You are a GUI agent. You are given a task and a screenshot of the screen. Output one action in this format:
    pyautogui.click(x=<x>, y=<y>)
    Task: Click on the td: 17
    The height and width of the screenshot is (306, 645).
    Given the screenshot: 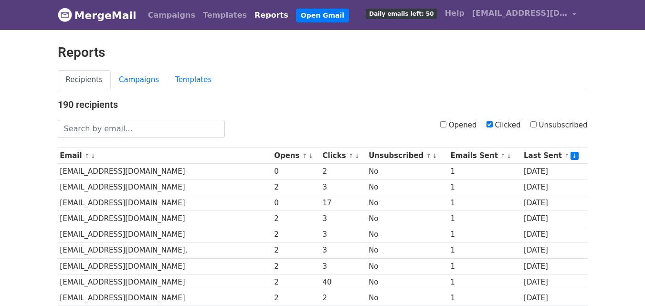 What is the action you would take?
    pyautogui.click(x=343, y=203)
    